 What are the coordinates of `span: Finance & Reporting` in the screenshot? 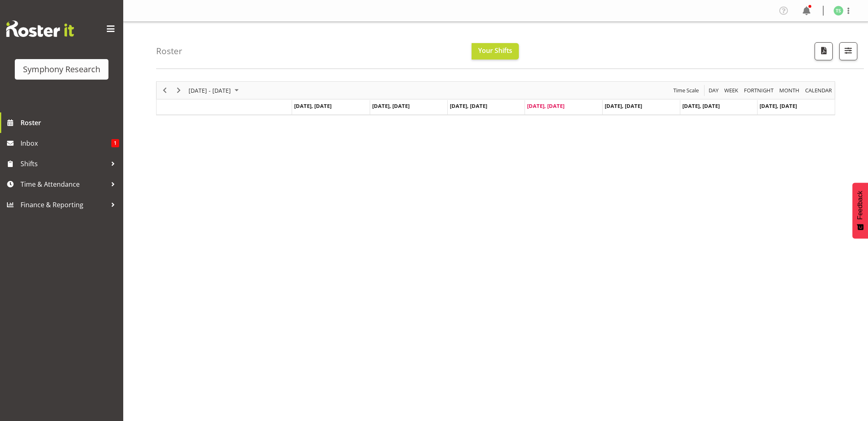 It's located at (64, 205).